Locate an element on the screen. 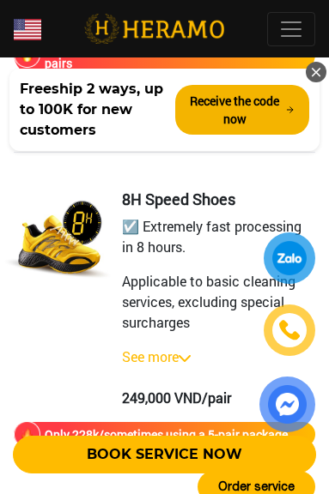 Image resolution: width=329 pixels, height=494 pixels. div: Only 228k/sometimes using a 5-pair package is located at coordinates (166, 434).